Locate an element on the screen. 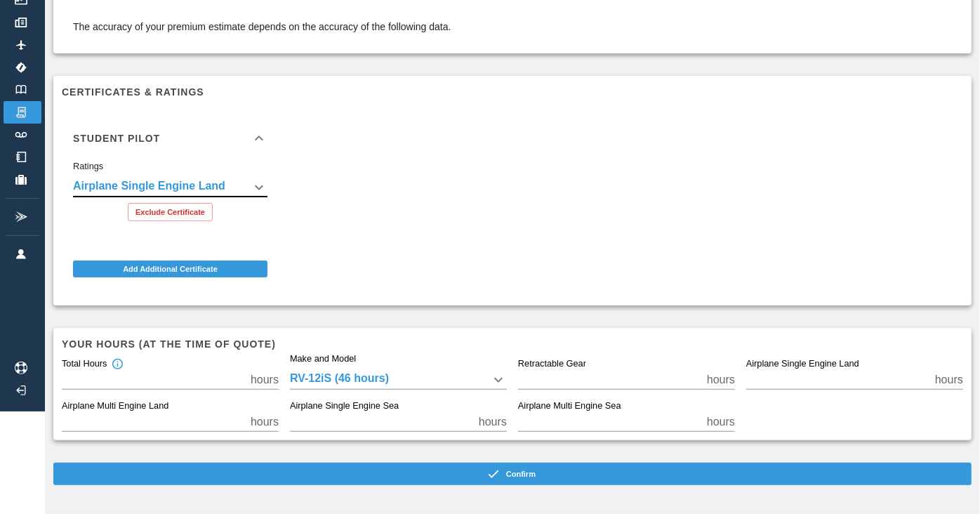 This screenshot has width=980, height=514. h6: Certificates & Ratings is located at coordinates (512, 92).